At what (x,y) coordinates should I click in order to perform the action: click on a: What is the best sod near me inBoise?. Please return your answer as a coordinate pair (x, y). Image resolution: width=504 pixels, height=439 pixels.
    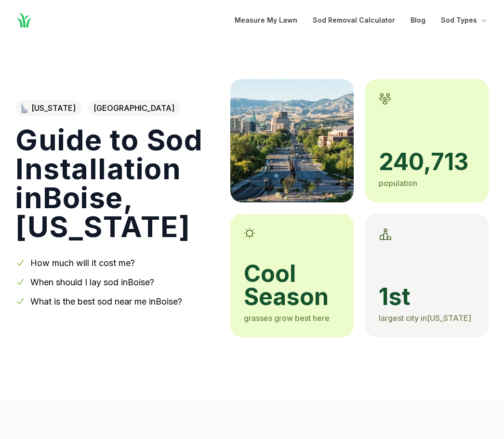
    Looking at the image, I should click on (106, 302).